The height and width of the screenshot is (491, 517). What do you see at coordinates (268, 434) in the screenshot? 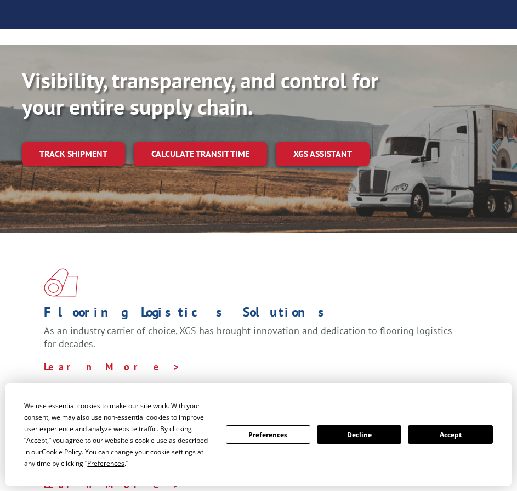
I see `button: Preferences` at bounding box center [268, 434].